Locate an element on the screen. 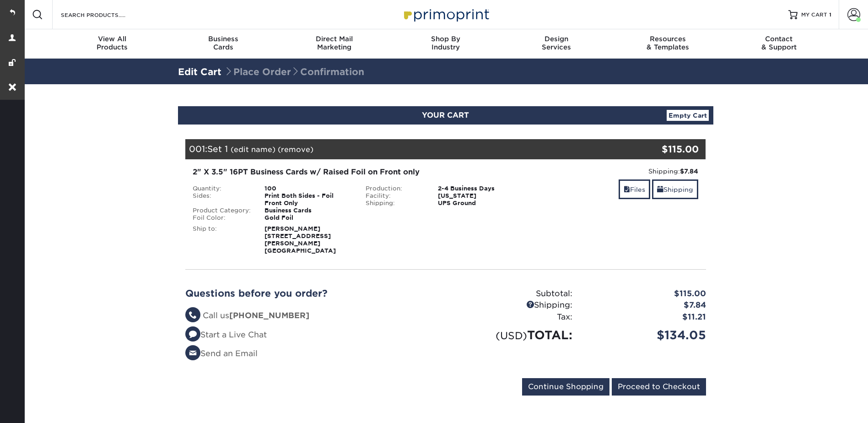 The width and height of the screenshot is (868, 423). span: shipping is located at coordinates (661, 190).